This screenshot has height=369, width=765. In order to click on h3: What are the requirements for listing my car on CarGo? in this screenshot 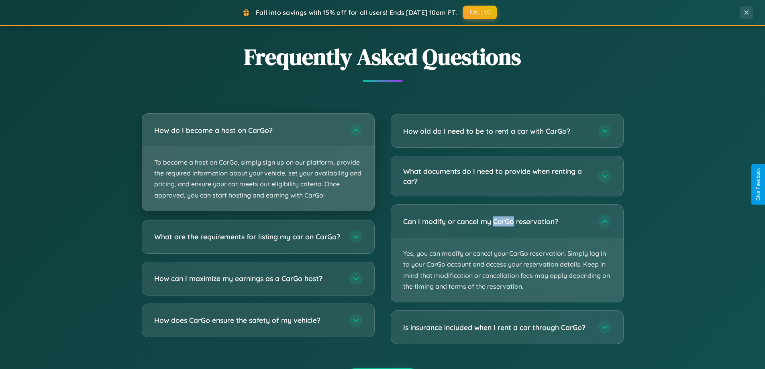, I will do `click(248, 236)`.